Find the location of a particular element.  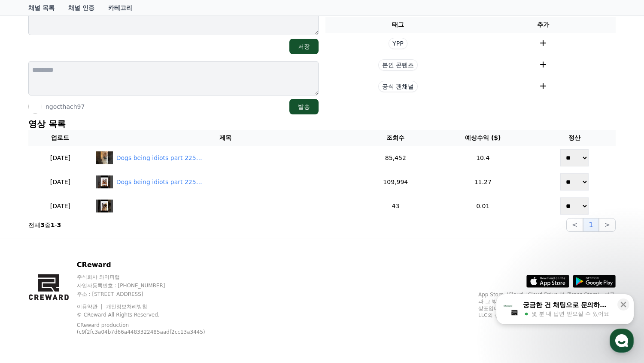

button: 저장 is located at coordinates (304, 46).